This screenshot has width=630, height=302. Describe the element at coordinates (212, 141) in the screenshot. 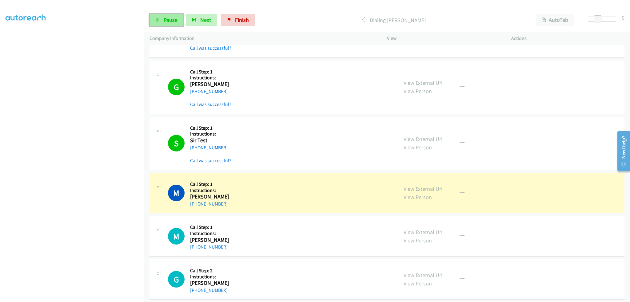

I see `h2: Sir Test` at that location.